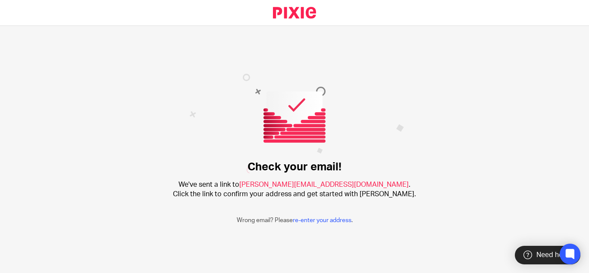 The image size is (589, 273). What do you see at coordinates (548, 255) in the screenshot?
I see `div: Need help?` at bounding box center [548, 255].